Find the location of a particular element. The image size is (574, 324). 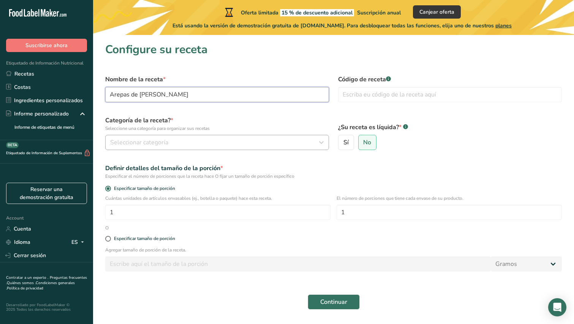

div: Definir detalles del tamaño de la porción is located at coordinates (334, 168).